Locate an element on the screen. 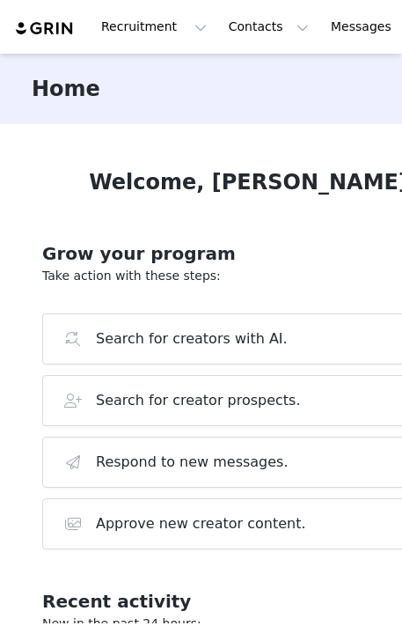 This screenshot has width=402, height=626. h3: Respond to new messages. is located at coordinates (192, 462).